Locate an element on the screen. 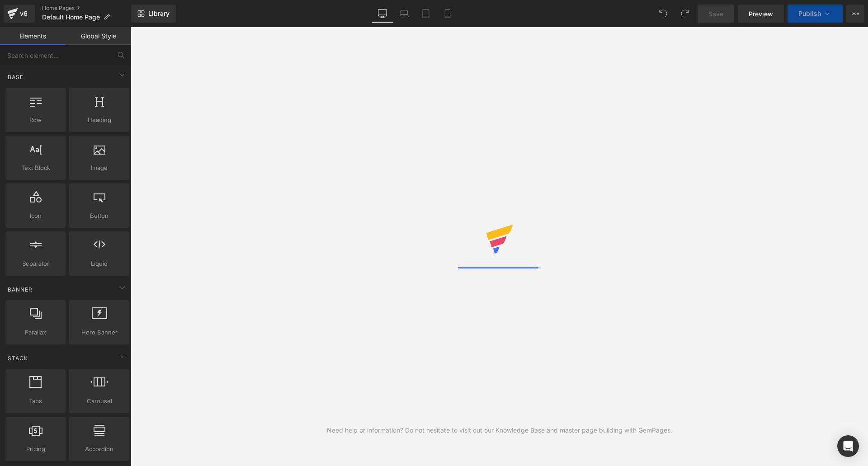 The width and height of the screenshot is (868, 466). span: Image is located at coordinates (99, 168).